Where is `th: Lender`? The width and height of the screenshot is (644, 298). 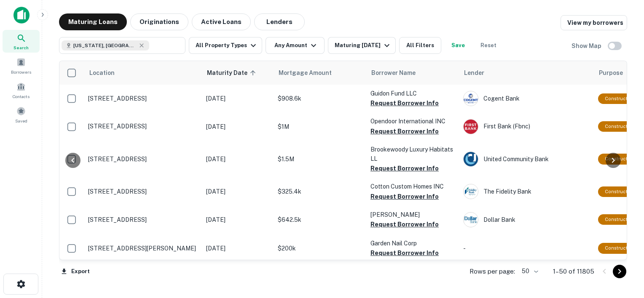 th: Lender is located at coordinates (526, 73).